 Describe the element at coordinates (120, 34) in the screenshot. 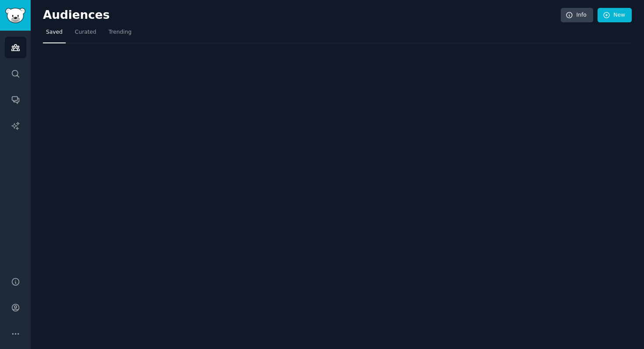

I see `a: Trending` at that location.